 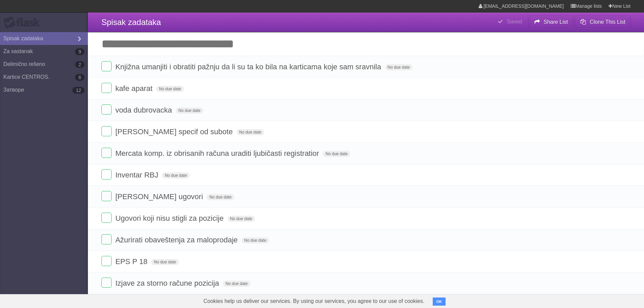 What do you see at coordinates (80, 77) in the screenshot?
I see `b: 6` at bounding box center [80, 77].